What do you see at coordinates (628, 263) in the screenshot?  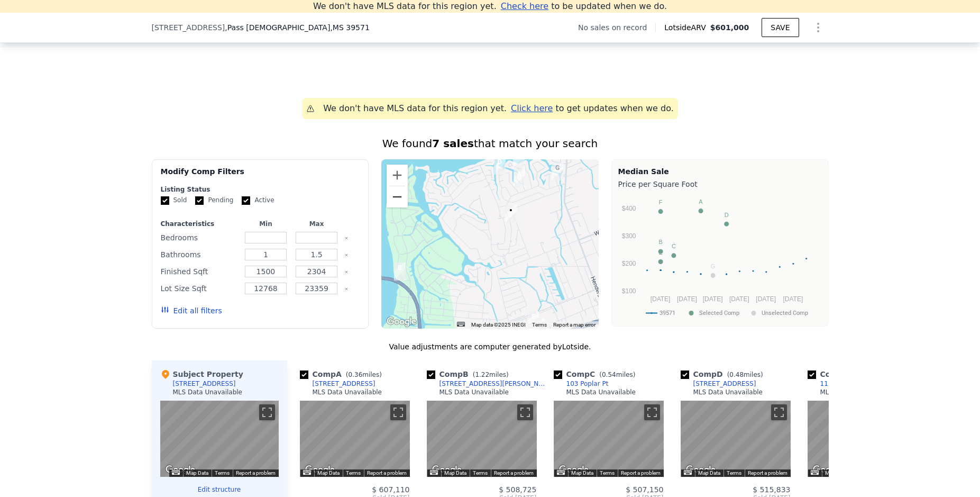 I see `text: $200` at bounding box center [628, 263].